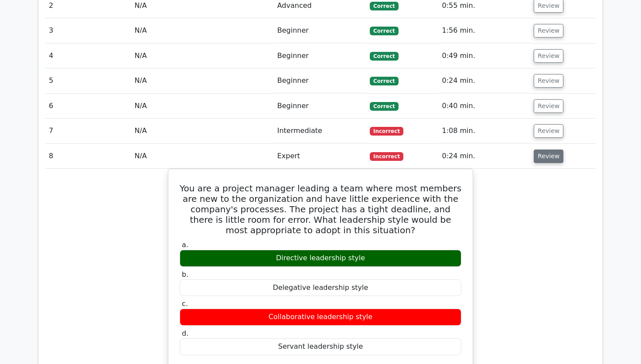  Describe the element at coordinates (320, 346) in the screenshot. I see `div: Servant leadership style` at that location.